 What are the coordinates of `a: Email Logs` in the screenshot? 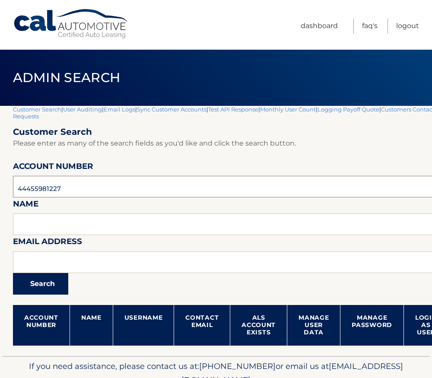 It's located at (119, 109).